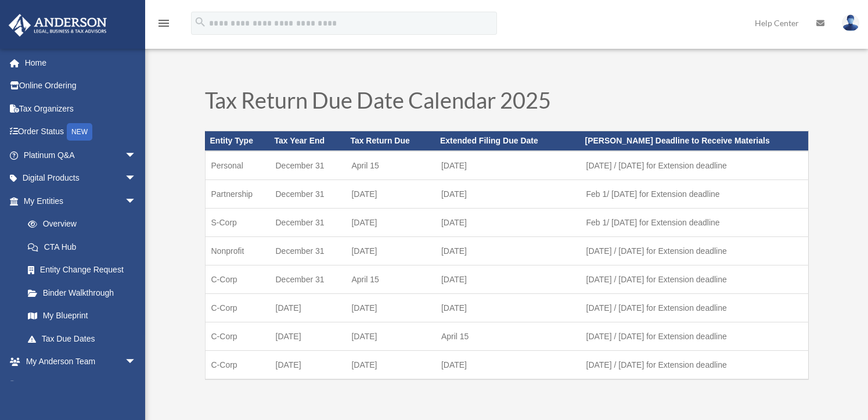 The height and width of the screenshot is (420, 868). I want to click on a: My Anderson Teamarrow_drop_down, so click(80, 362).